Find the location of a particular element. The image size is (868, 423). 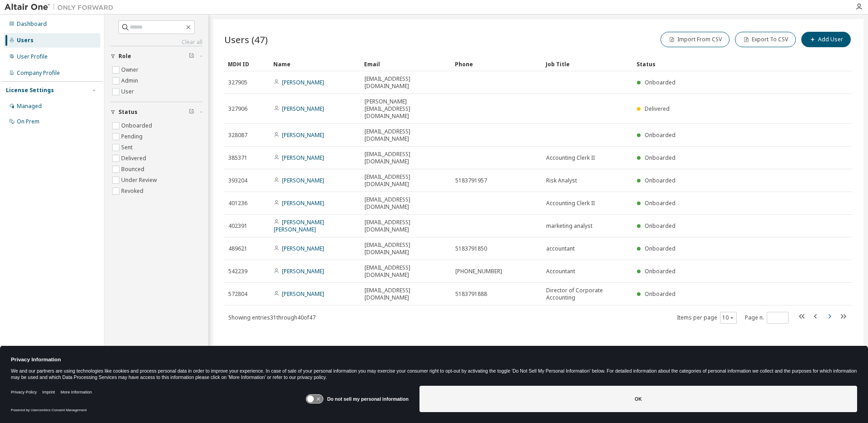

span: Showing entries 31 through 40 of 47 is located at coordinates (272, 317).